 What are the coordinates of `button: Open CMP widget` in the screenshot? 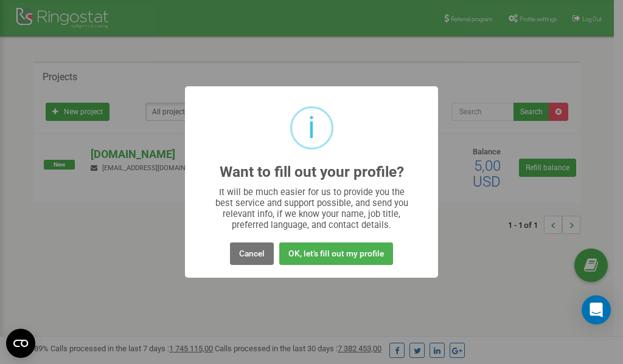 It's located at (21, 343).